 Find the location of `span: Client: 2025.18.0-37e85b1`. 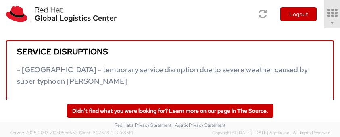

span: Client: 2025.18.0-37e85b1 is located at coordinates (106, 133).